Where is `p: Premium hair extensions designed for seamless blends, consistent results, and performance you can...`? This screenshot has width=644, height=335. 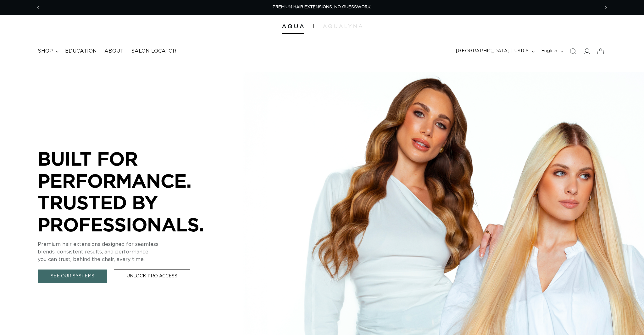 p: Premium hair extensions designed for seamless blends, consistent results, and performance you can... is located at coordinates (132, 252).